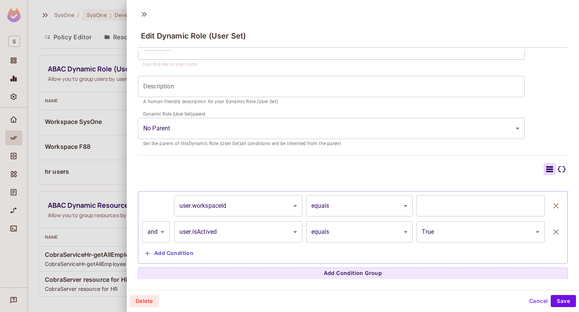 The image size is (579, 312). Describe the element at coordinates (481, 232) in the screenshot. I see `div: True` at that location.